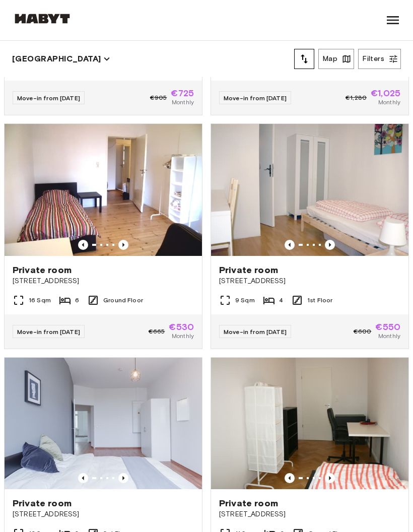 Image resolution: width=413 pixels, height=532 pixels. Describe the element at coordinates (356, 98) in the screenshot. I see `span: €1,280` at that location.